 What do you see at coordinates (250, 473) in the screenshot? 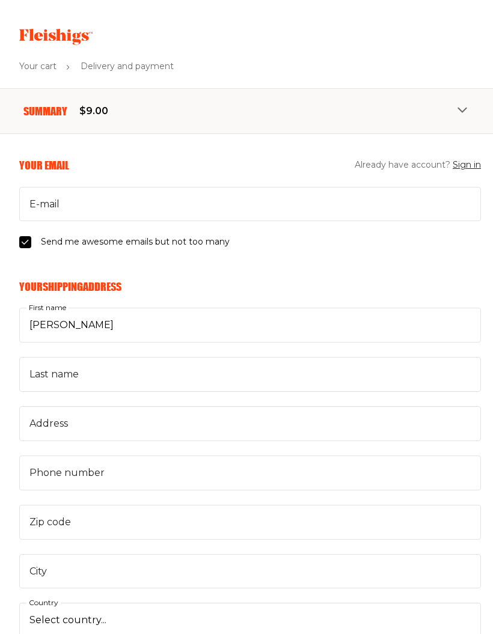
I see `input: Phone number` at bounding box center [250, 473].